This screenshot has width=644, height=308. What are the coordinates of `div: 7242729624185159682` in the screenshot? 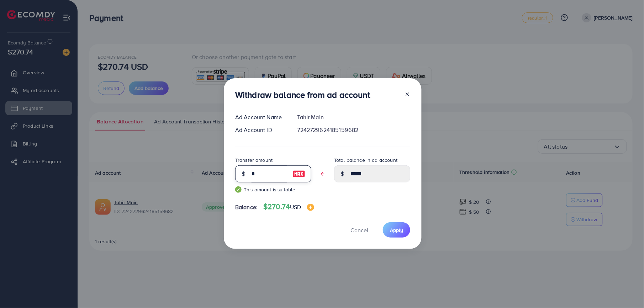 It's located at (354, 130).